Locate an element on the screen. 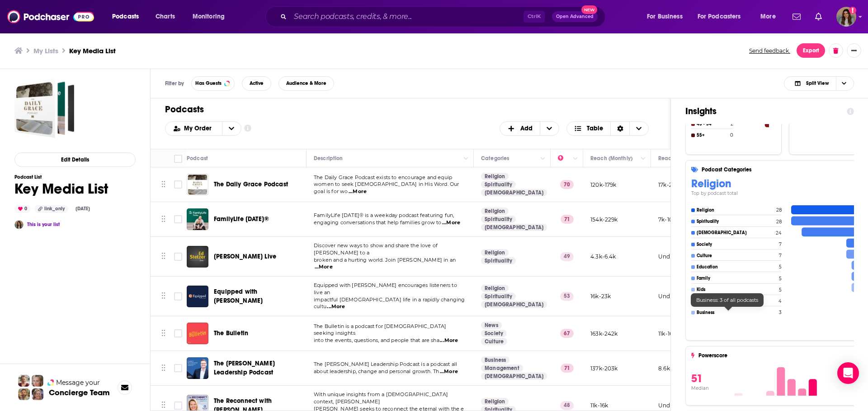  p: 4.3k-6.4k is located at coordinates (603, 257).